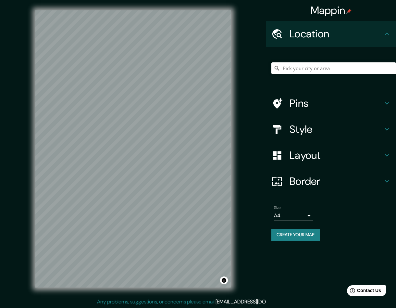 The height and width of the screenshot is (308, 396). What do you see at coordinates (295, 234) in the screenshot?
I see `button: Create your map` at bounding box center [295, 234].